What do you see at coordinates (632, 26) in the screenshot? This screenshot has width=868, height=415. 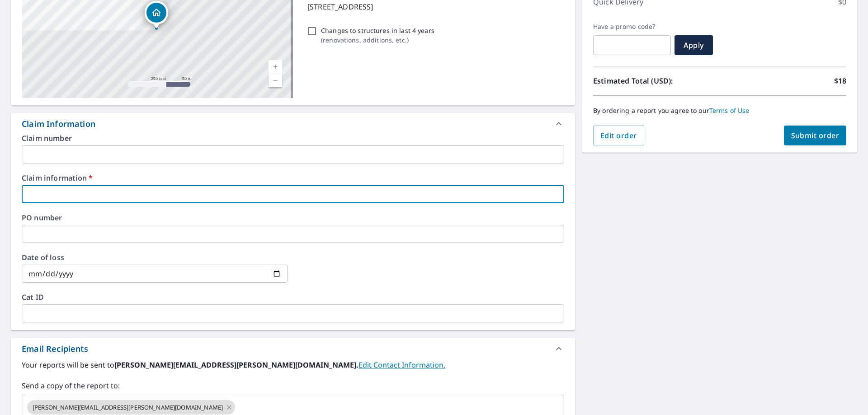 I see `label: Have a promo code?` at bounding box center [632, 26].